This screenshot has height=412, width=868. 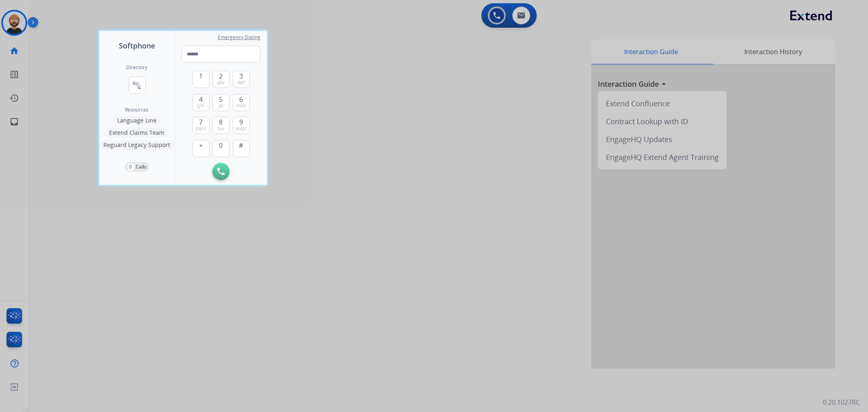 What do you see at coordinates (137, 133) in the screenshot?
I see `button: Extend Claims Team` at bounding box center [137, 133].